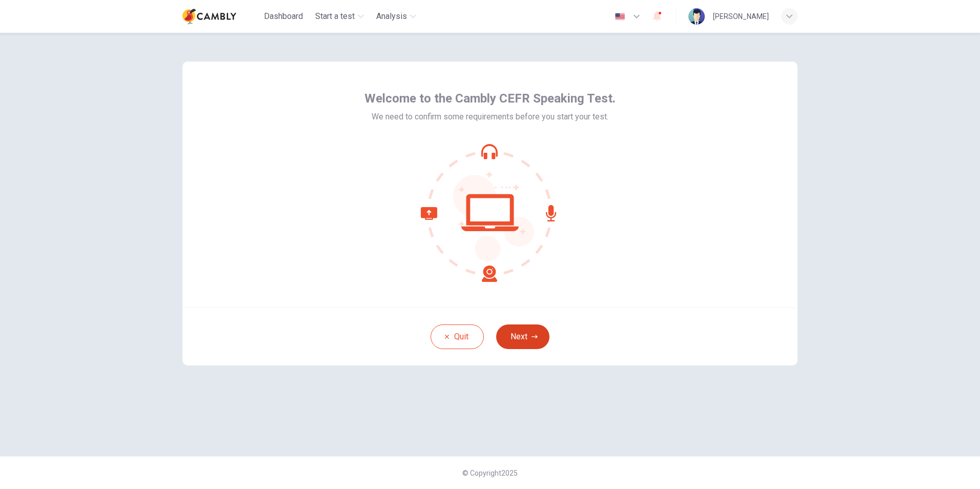  I want to click on button: Analysis, so click(396, 16).